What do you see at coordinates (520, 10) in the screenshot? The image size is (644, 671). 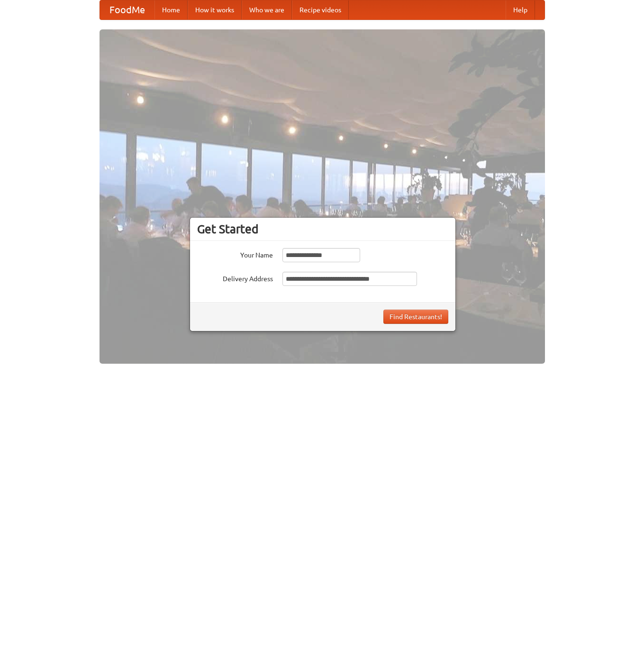 I see `a: Help` at bounding box center [520, 10].